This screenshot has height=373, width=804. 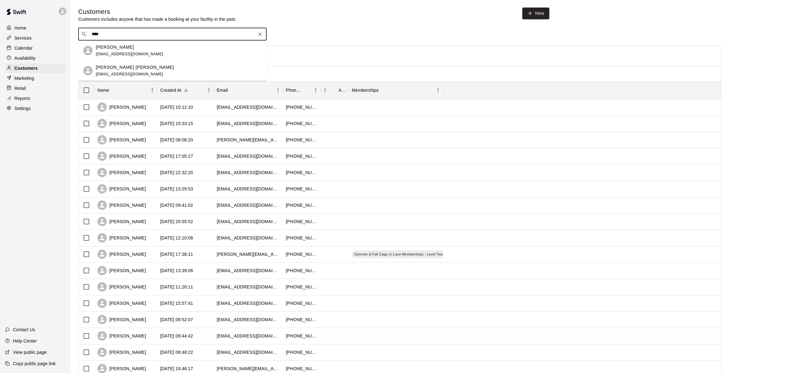 I want to click on div: 2025-09-09 12:10:08, so click(x=177, y=238).